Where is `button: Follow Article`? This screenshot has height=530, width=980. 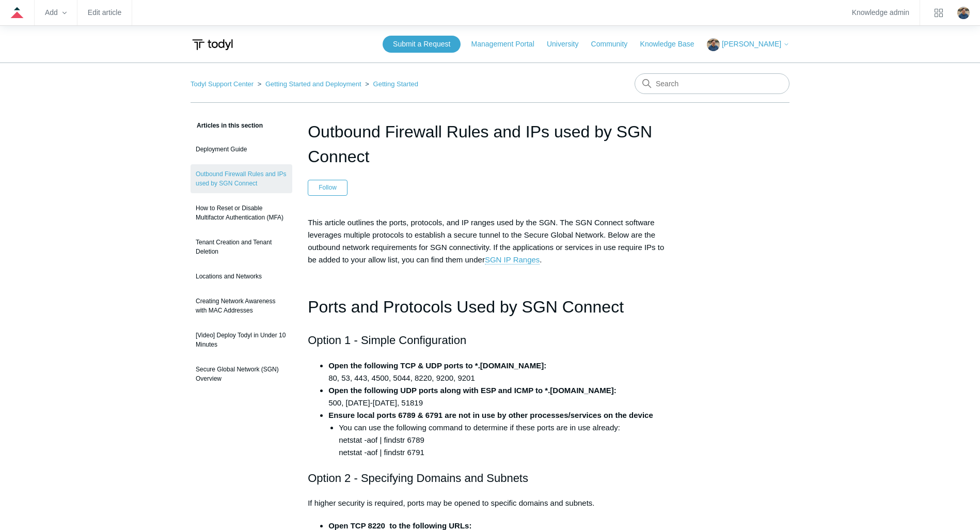
button: Follow Article is located at coordinates (327, 187).